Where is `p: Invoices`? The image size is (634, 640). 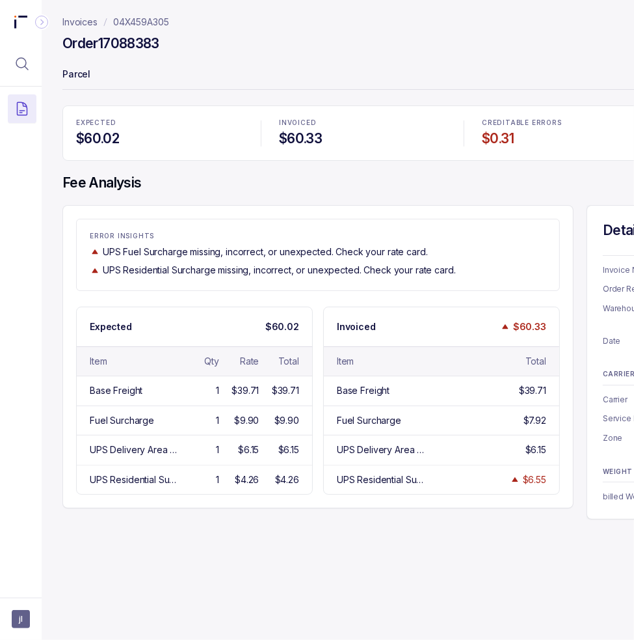
p: Invoices is located at coordinates (80, 22).